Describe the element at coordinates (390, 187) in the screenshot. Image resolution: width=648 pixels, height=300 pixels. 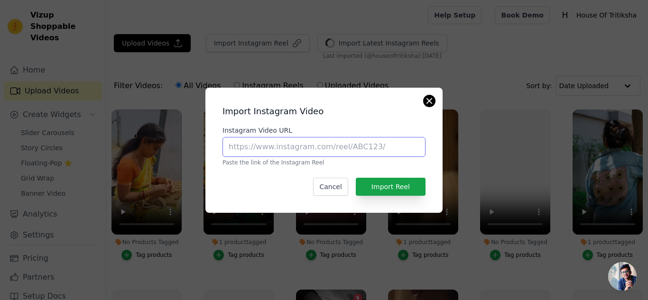
I see `button: Import Reel` at that location.